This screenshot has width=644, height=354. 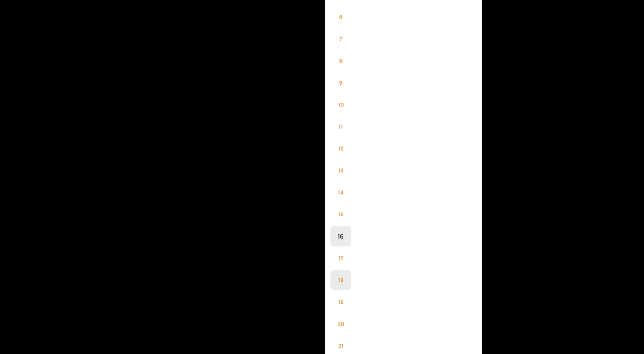 I want to click on li: 12, so click(x=341, y=148).